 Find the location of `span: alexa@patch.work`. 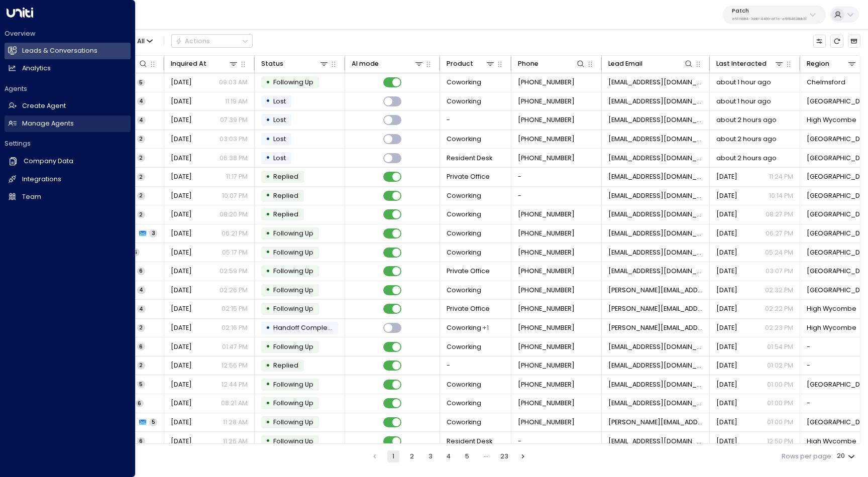

span: alexa@patch.work is located at coordinates (655, 442).